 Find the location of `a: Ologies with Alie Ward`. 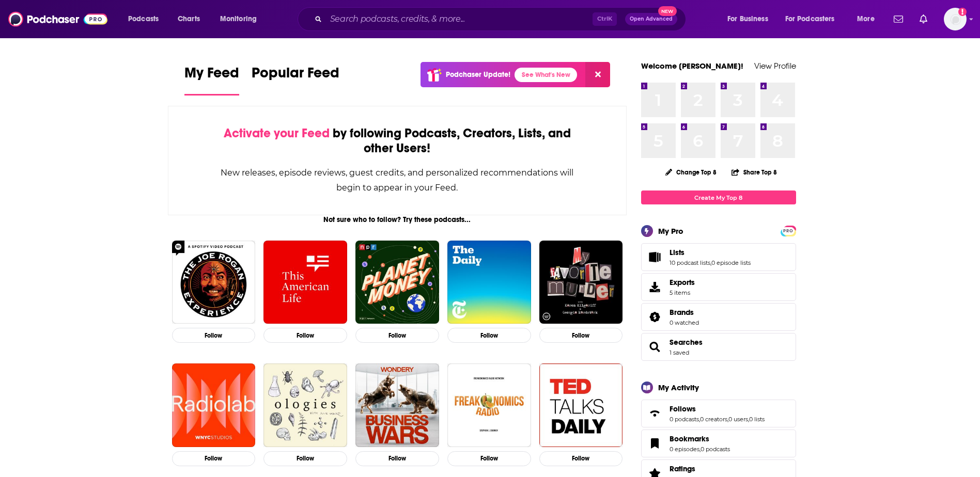

a: Ologies with Alie Ward is located at coordinates (305, 405).